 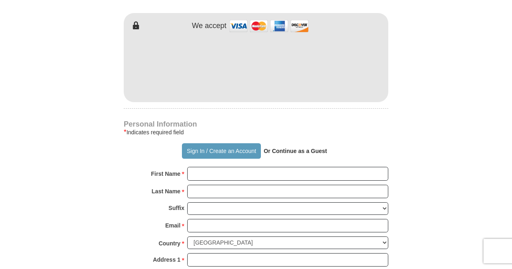 What do you see at coordinates (209, 26) in the screenshot?
I see `h4: We accept` at bounding box center [209, 26].